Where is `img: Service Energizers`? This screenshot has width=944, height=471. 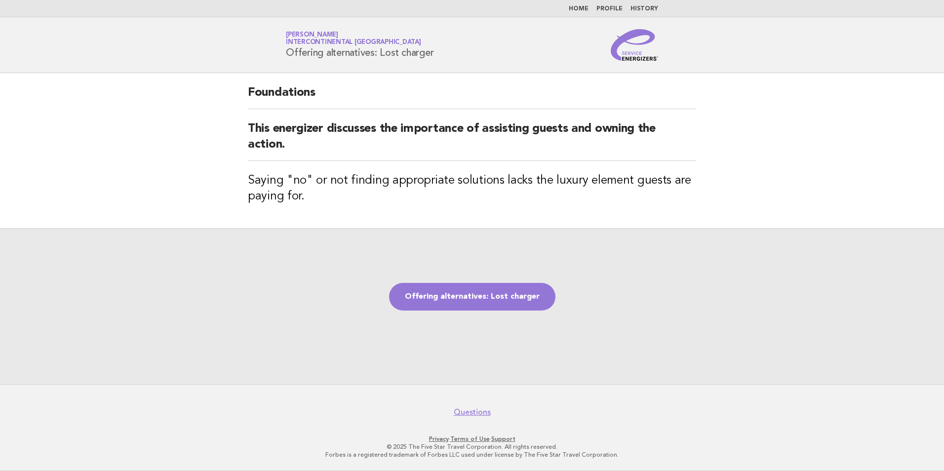
img: Service Energizers is located at coordinates (634, 45).